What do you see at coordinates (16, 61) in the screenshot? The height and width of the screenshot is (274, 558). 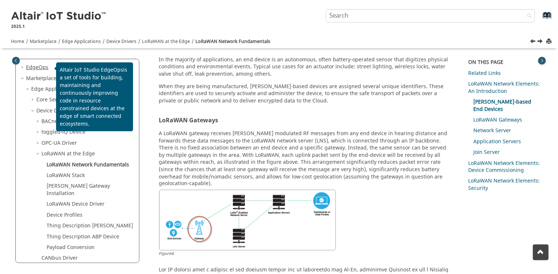 I see `button: Toggle publishing table of content` at bounding box center [16, 61].